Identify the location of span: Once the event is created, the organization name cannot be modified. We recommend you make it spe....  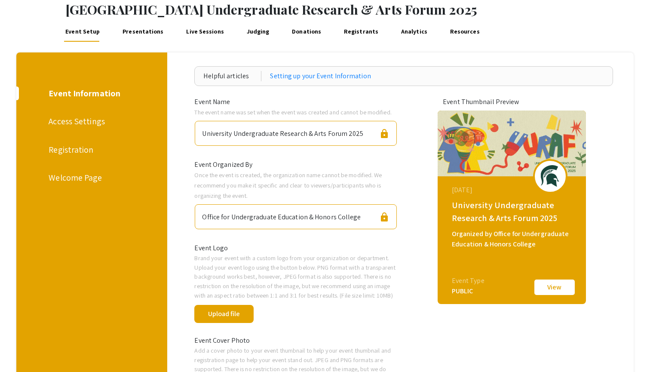
(288, 185).